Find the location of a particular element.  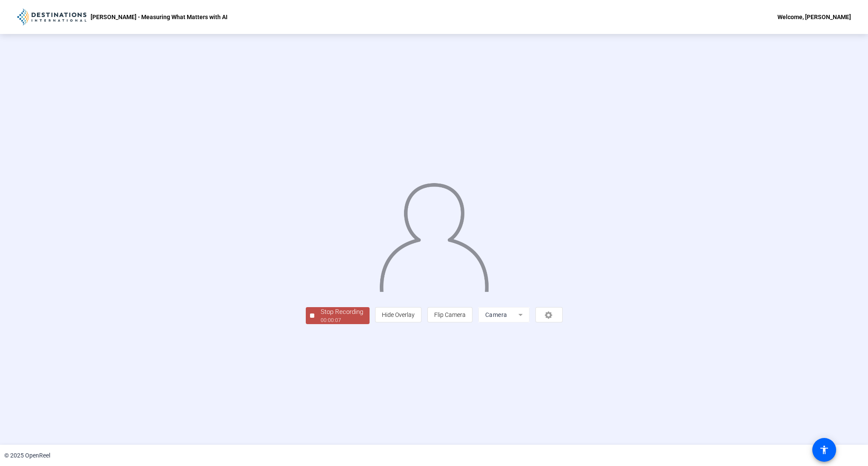

span: Hide Overlay is located at coordinates (398, 315).